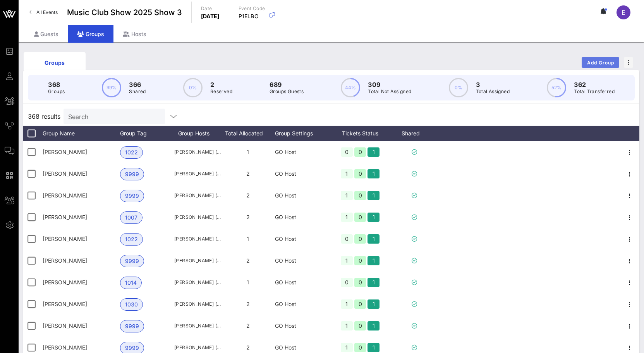 The height and width of the screenshot is (353, 644). I want to click on p: Date, so click(210, 8).